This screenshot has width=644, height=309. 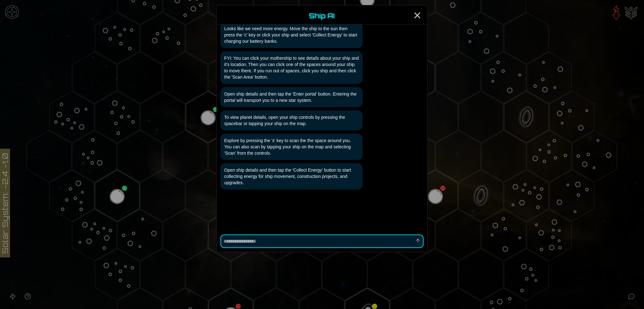 What do you see at coordinates (291, 120) in the screenshot?
I see `p: To view planet details, open your ship controls by pressing the spacebar or tapping your ship on ...` at bounding box center [291, 120].